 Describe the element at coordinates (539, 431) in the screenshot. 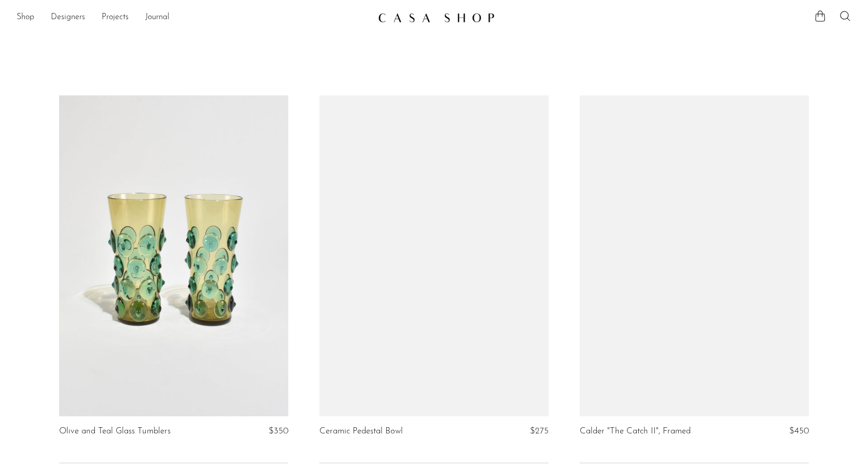

I see `span: $275` at that location.